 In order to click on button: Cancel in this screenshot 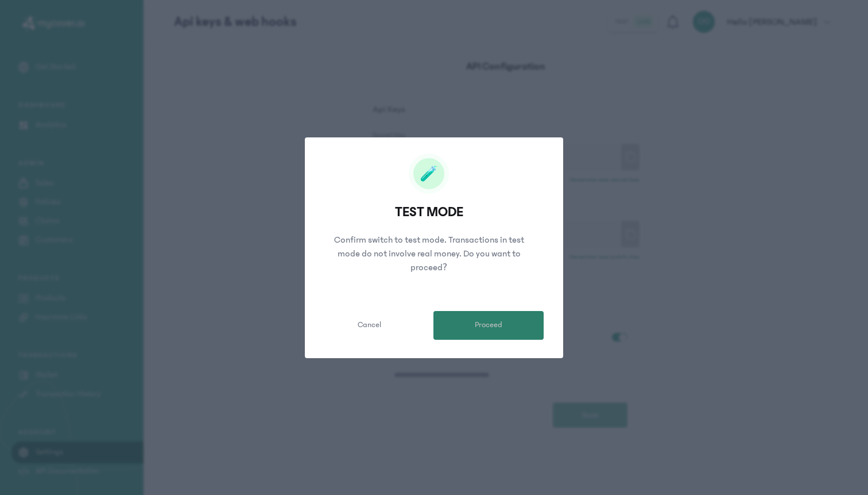, I will do `click(369, 325)`.